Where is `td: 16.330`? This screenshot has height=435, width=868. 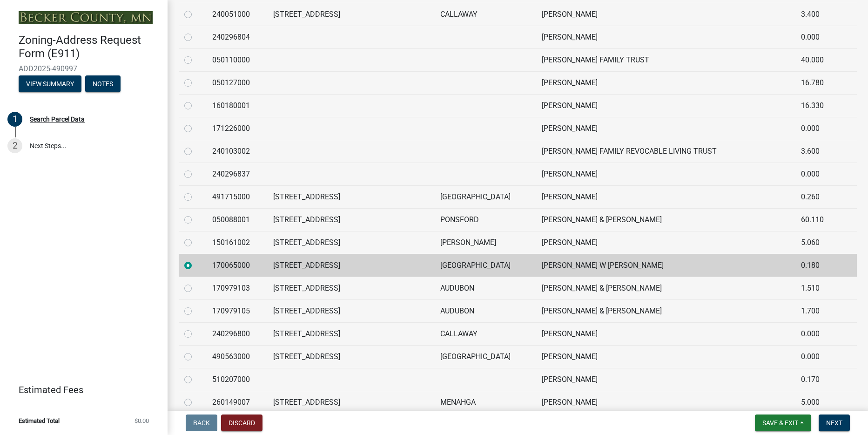 td: 16.330 is located at coordinates (819, 105).